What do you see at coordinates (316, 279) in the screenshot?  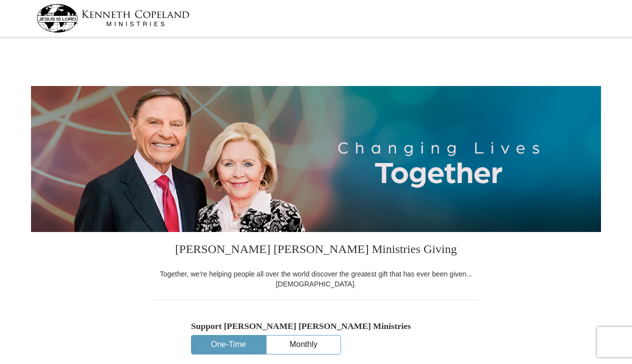 I see `div: Together, we're helping people all over the world discover the greatest gift that has ever been g...` at bounding box center [316, 279].